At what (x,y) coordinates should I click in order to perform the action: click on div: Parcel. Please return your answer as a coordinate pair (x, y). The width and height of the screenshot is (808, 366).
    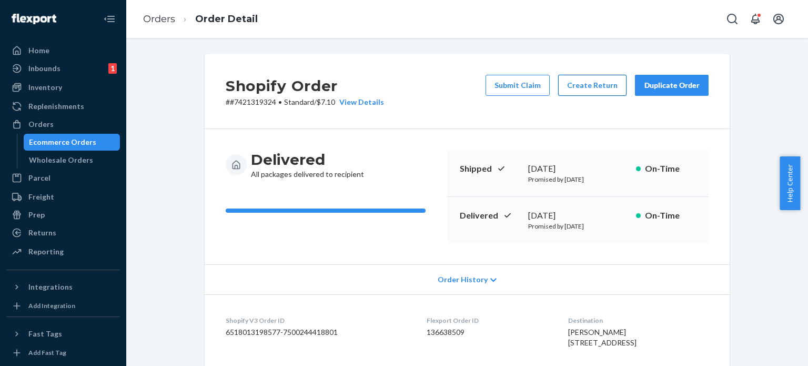
    Looking at the image, I should click on (39, 178).